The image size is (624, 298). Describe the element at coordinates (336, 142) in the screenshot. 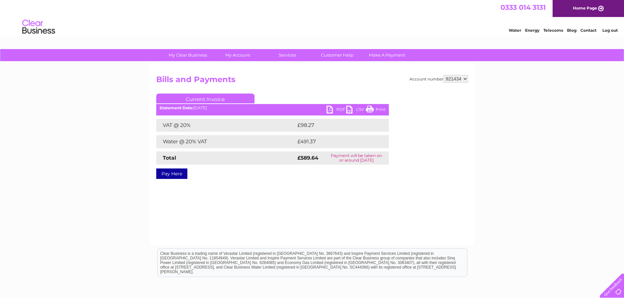

I see `td: £491.37` at that location.